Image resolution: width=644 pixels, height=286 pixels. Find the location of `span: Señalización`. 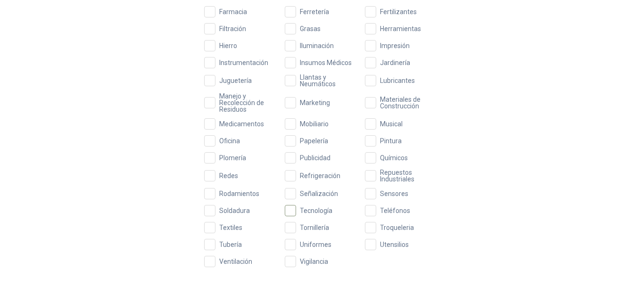

span: Señalización is located at coordinates (319, 194).